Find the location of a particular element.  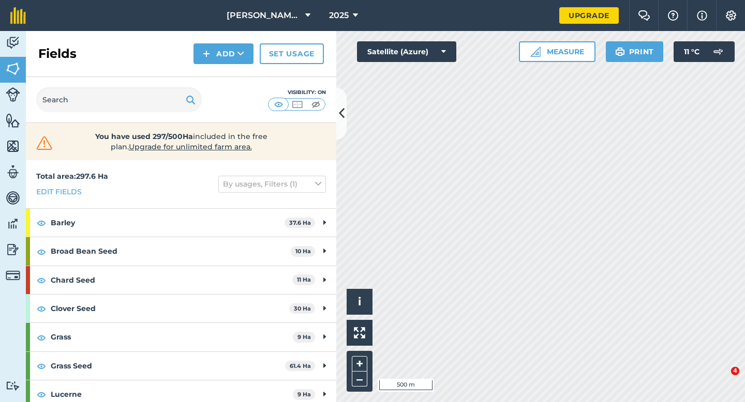

strong: Total area : 297.6 Ha is located at coordinates (72, 176).